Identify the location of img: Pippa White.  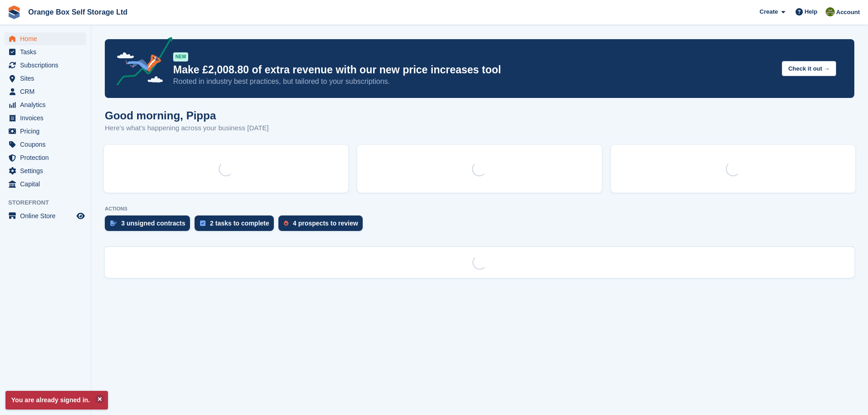
(830, 12).